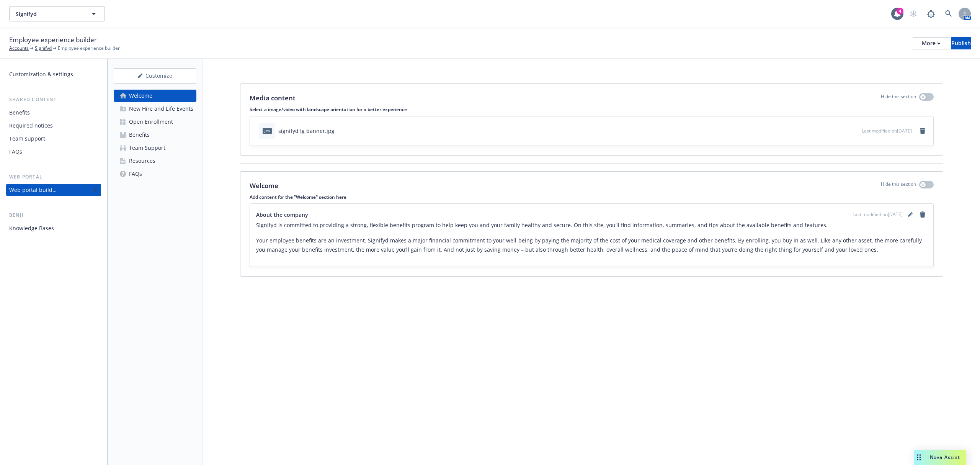  What do you see at coordinates (53, 177) in the screenshot?
I see `div: Web portal` at bounding box center [53, 177].